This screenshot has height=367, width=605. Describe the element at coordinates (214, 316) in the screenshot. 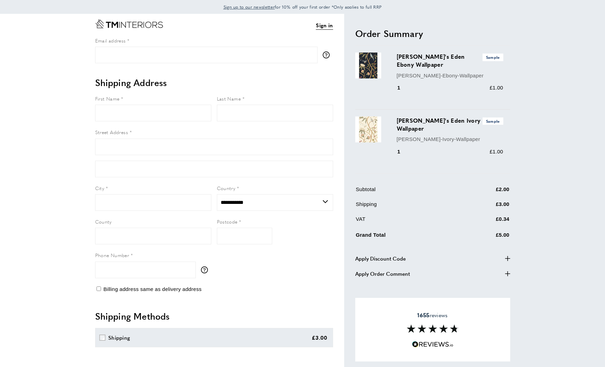

I see `h2: Shipping Methods` at that location.